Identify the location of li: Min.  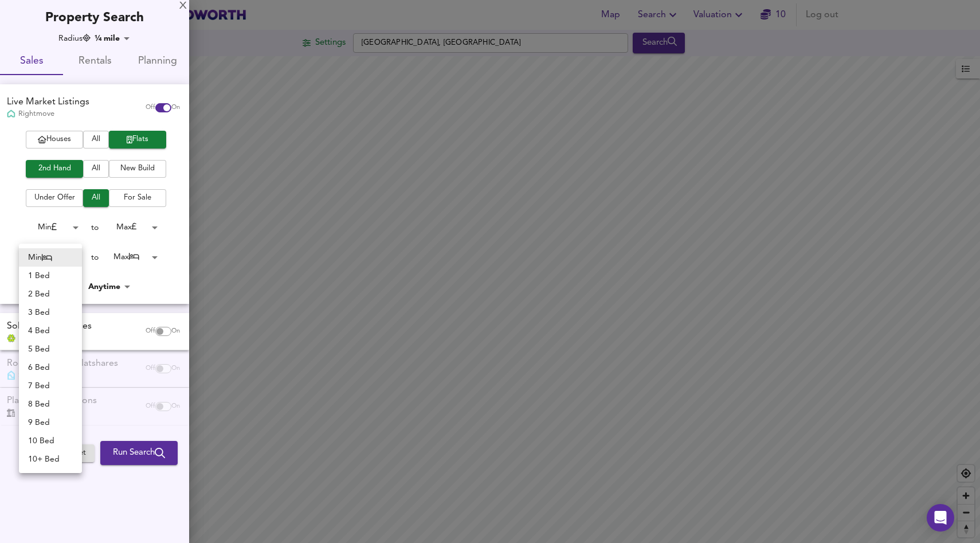
(51, 258).